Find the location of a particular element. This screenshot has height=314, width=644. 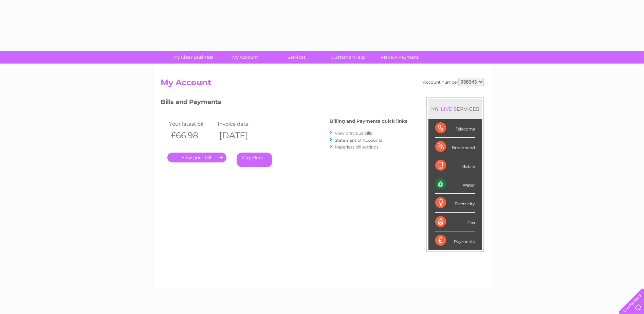

div: Mobile is located at coordinates (455, 165).